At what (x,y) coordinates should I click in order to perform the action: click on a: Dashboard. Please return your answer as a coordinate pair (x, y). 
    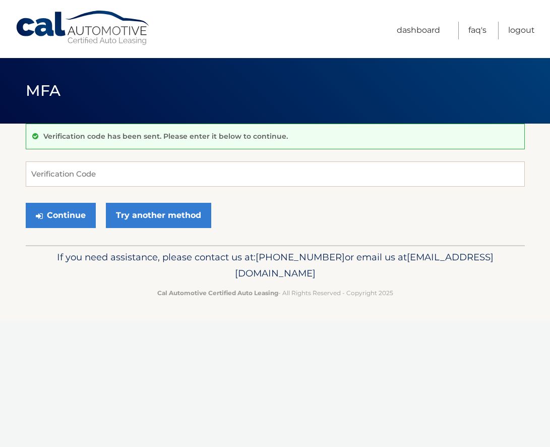
    Looking at the image, I should click on (419, 30).